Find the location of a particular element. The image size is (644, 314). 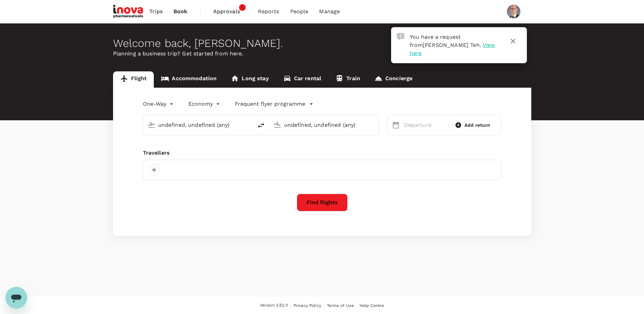

div: Economy is located at coordinates (205, 104).